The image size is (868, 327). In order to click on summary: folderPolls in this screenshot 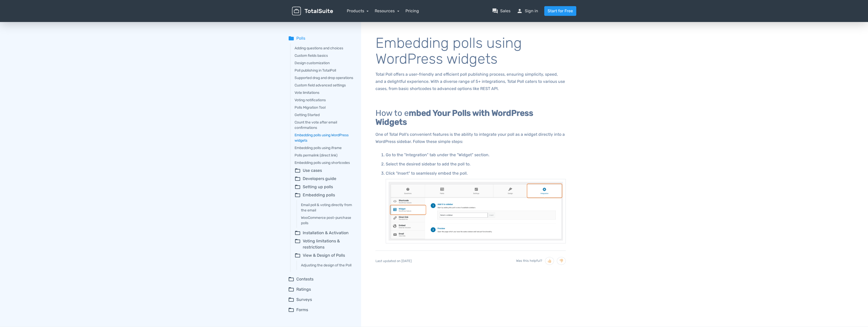, I will do `click(321, 39)`.